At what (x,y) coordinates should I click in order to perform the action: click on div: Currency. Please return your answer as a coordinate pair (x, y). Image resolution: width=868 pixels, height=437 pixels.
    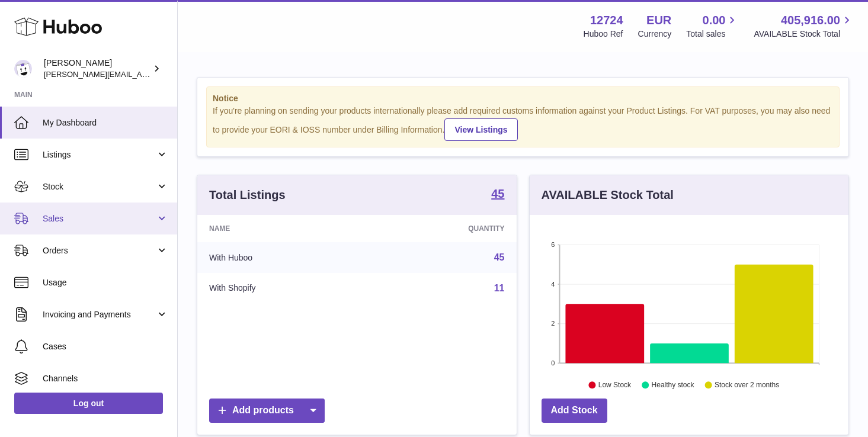
    Looking at the image, I should click on (655, 34).